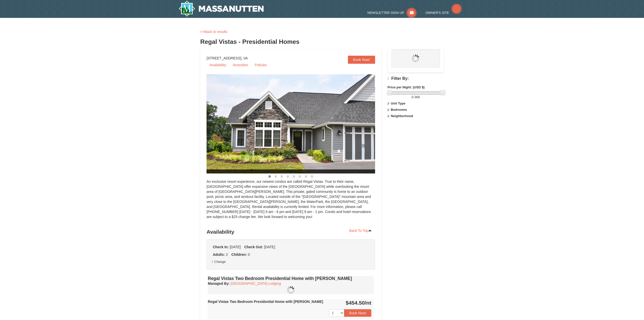  What do you see at coordinates (219, 254) in the screenshot?
I see `strong: Adults:` at bounding box center [219, 254].